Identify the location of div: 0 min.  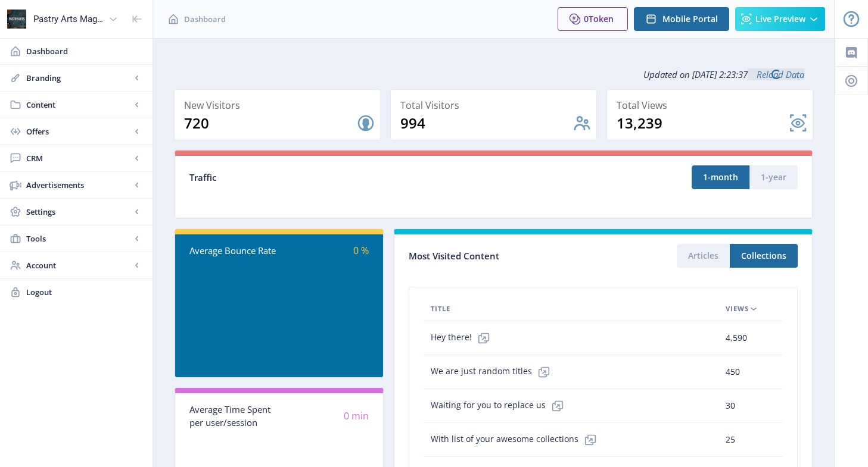
(324, 416).